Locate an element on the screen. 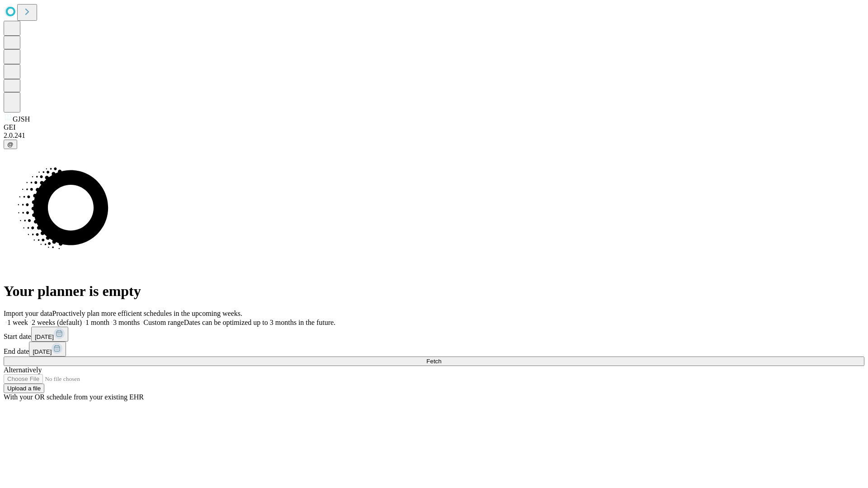 The width and height of the screenshot is (868, 488). span: 1 week is located at coordinates (17, 322).